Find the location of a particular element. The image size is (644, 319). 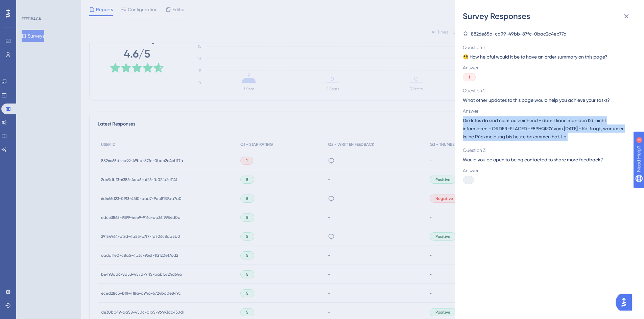

div: Survey Responses is located at coordinates (549, 16).